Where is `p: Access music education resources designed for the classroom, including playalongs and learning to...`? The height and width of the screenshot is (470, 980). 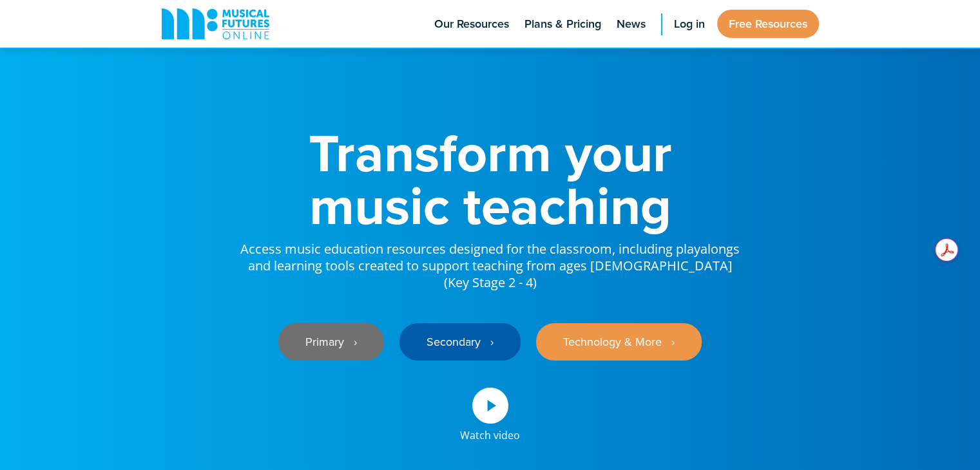 p: Access music education resources designed for the classroom, including playalongs and learning to... is located at coordinates (490, 261).